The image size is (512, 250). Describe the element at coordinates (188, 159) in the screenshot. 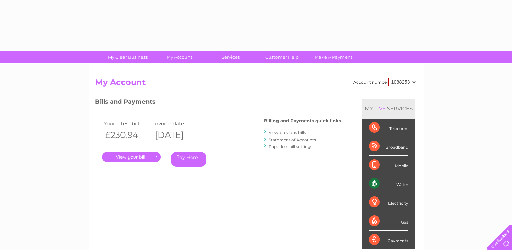

I see `a: Pay Here` at that location.